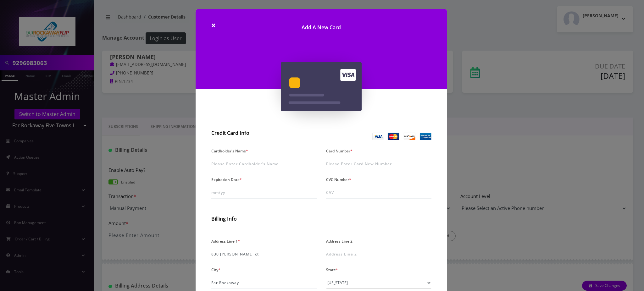 This screenshot has width=644, height=291. What do you see at coordinates (321, 219) in the screenshot?
I see `h2: Billing Info` at bounding box center [321, 219].